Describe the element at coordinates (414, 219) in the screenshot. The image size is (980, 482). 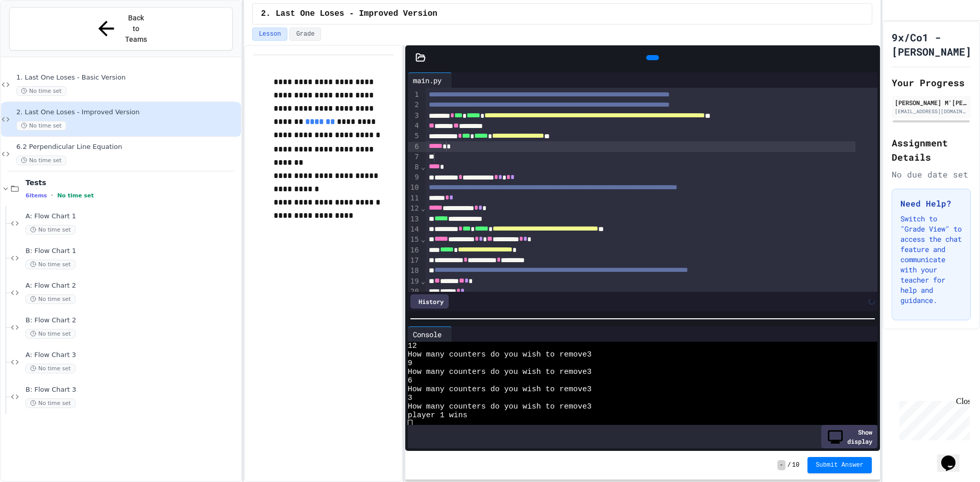
I see `div: 13` at that location.